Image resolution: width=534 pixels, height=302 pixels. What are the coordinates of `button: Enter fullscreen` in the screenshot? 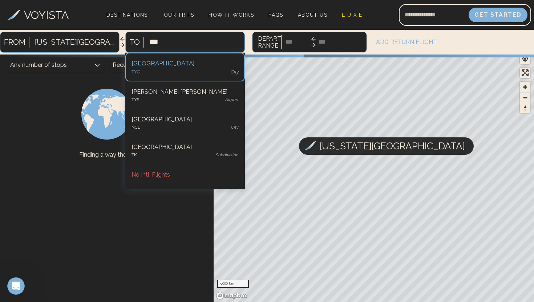 It's located at (525, 73).